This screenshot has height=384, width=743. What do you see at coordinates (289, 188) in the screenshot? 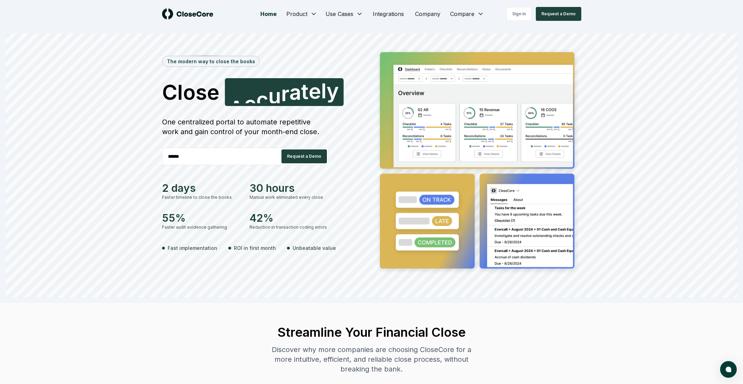
I see `div: 30 hours` at bounding box center [289, 188].